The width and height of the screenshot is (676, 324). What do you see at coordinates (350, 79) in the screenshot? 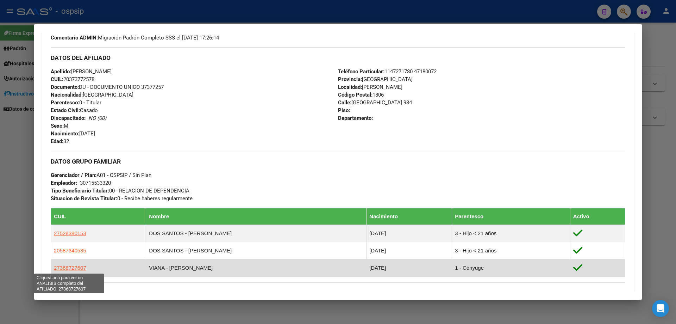
I see `strong: Provincia:` at bounding box center [350, 79].